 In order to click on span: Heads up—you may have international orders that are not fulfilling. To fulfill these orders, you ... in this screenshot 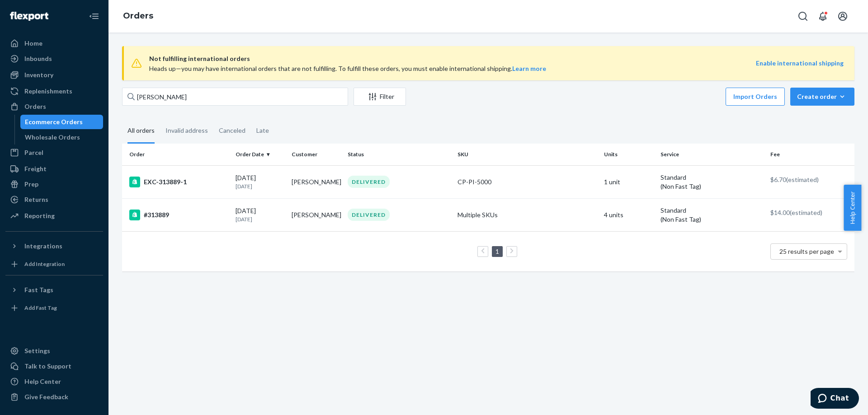, I will do `click(347, 68)`.